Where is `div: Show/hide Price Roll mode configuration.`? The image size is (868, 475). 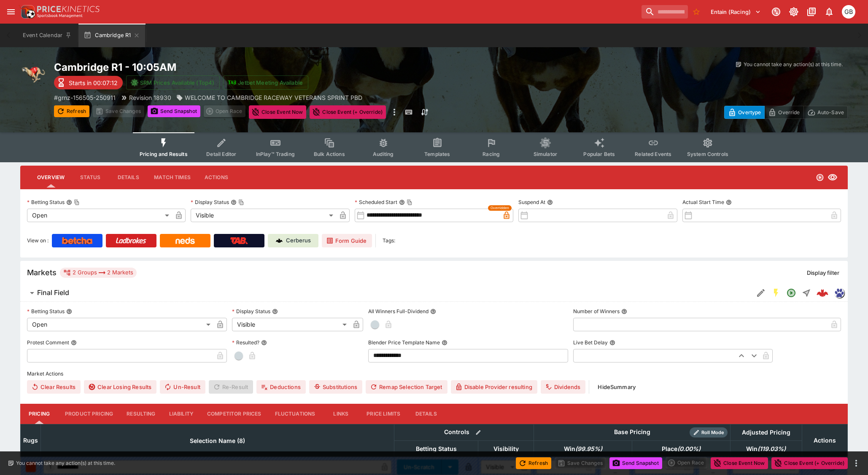 div: Show/hide Price Roll mode configuration. is located at coordinates (708, 432).